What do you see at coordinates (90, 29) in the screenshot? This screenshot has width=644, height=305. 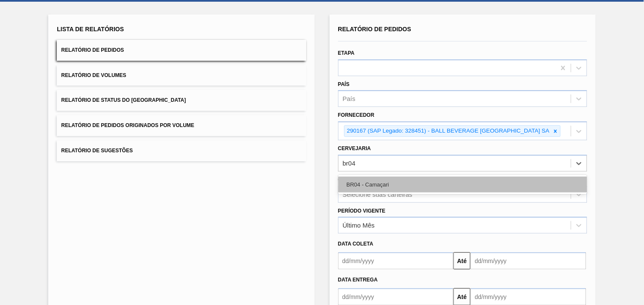 I see `span: Lista de Relatórios` at bounding box center [90, 29].